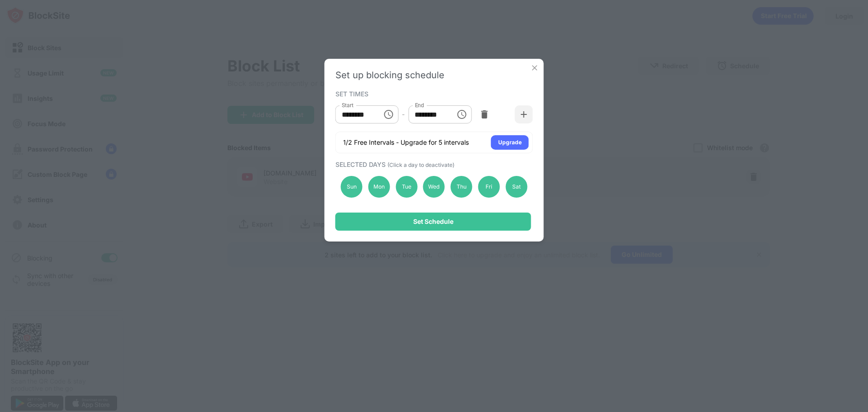 The width and height of the screenshot is (868, 412). What do you see at coordinates (421, 164) in the screenshot?
I see `span: (Click a day to deactivate)` at bounding box center [421, 164].